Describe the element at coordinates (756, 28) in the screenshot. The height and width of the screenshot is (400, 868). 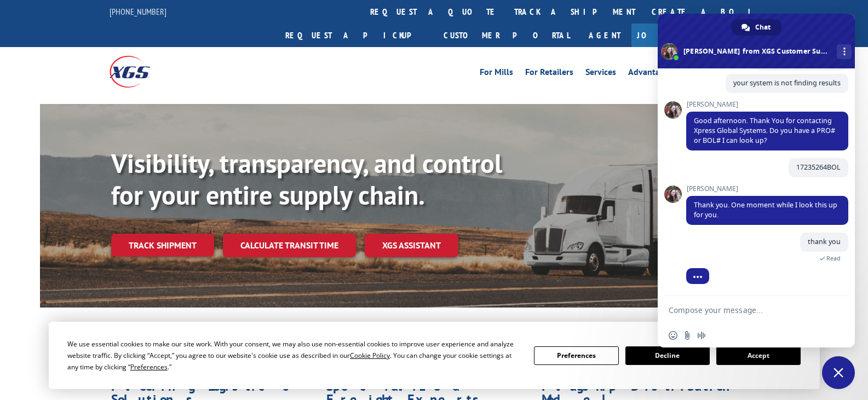
I see `div: Chat` at that location.